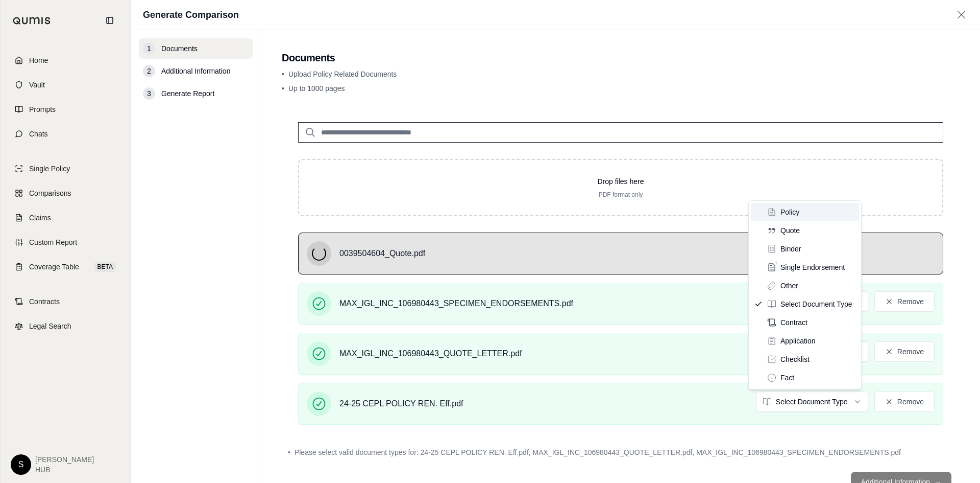  What do you see at coordinates (789, 286) in the screenshot?
I see `span: Other` at bounding box center [789, 286].